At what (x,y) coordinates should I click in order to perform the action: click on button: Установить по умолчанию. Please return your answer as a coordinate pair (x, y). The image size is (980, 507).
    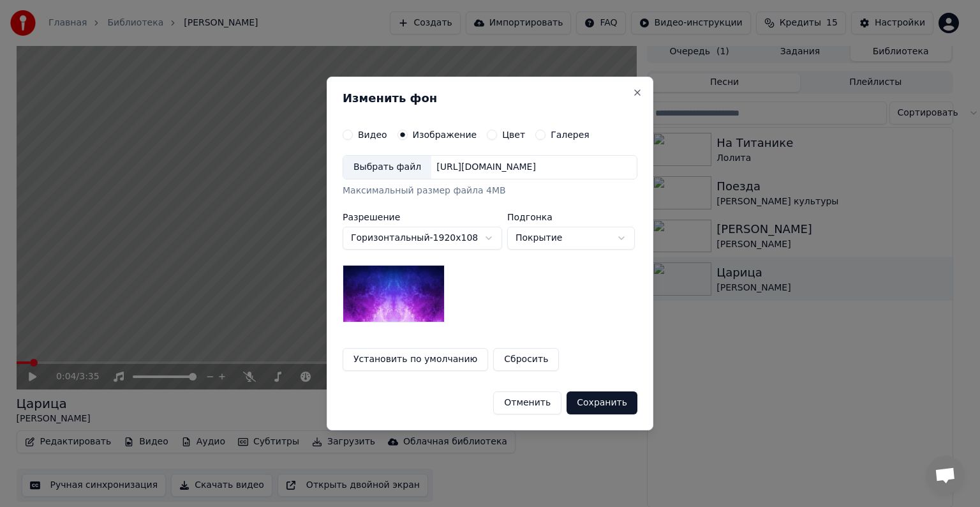
    Looking at the image, I should click on (415, 360).